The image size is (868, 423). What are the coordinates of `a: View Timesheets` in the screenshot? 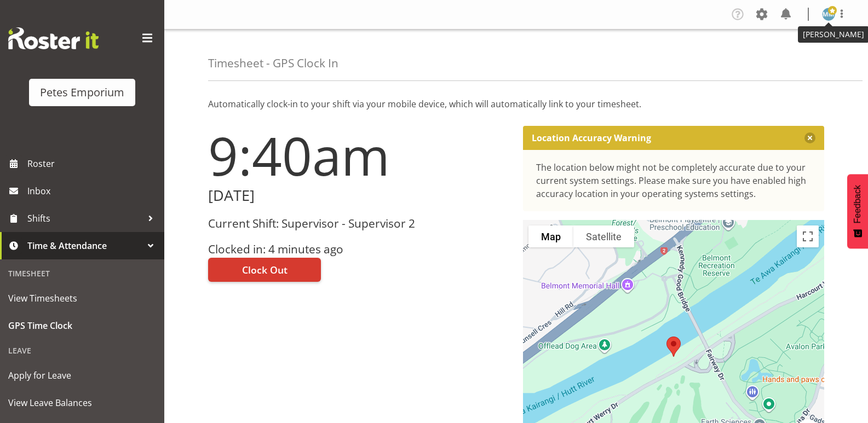 It's located at (82, 299).